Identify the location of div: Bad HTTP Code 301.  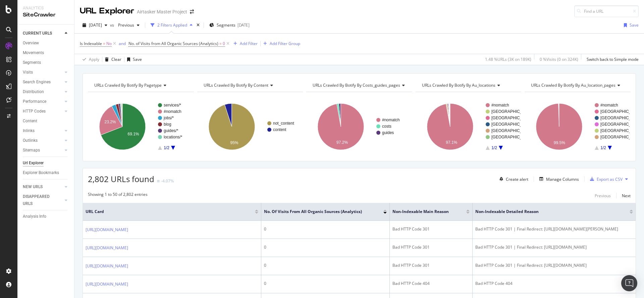
(431, 266).